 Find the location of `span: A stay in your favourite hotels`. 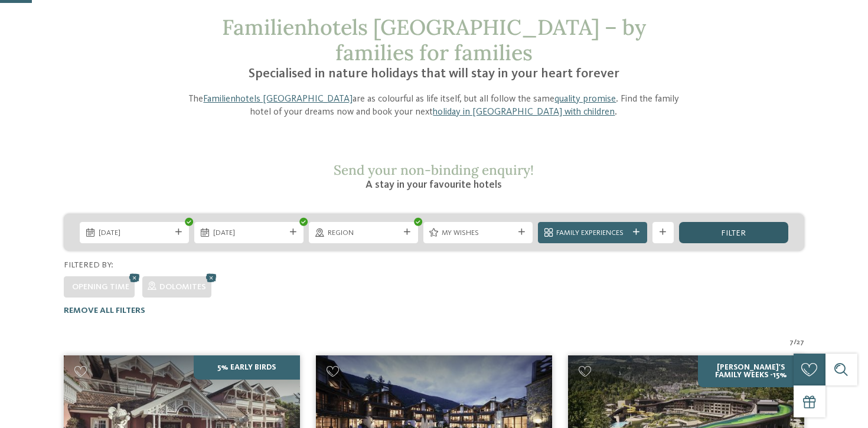

span: A stay in your favourite hotels is located at coordinates (434, 185).